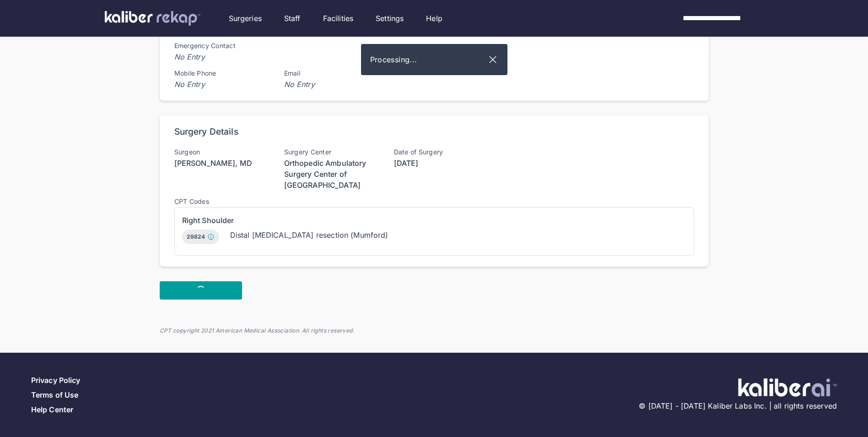  I want to click on div: Facilities, so click(338, 18).